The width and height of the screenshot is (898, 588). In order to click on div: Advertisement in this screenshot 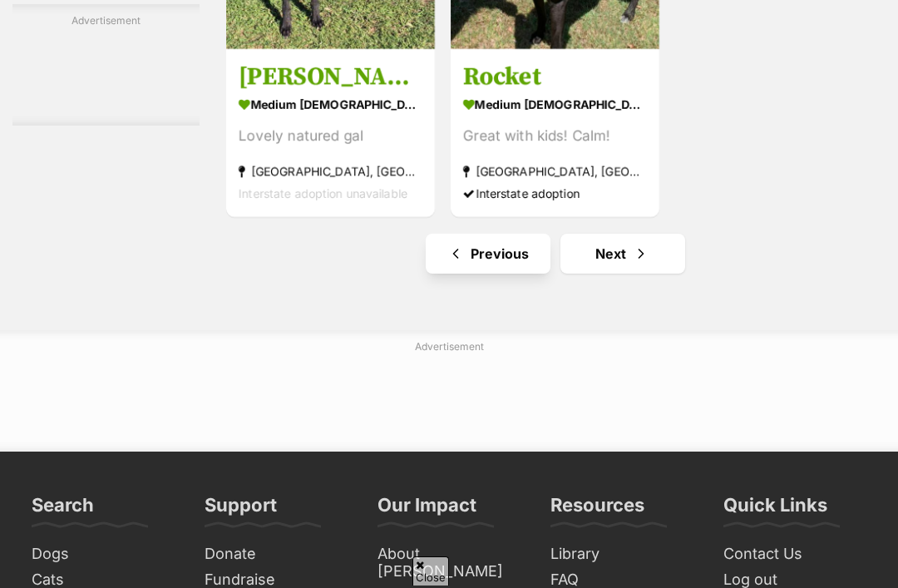, I will do `click(106, 65)`.